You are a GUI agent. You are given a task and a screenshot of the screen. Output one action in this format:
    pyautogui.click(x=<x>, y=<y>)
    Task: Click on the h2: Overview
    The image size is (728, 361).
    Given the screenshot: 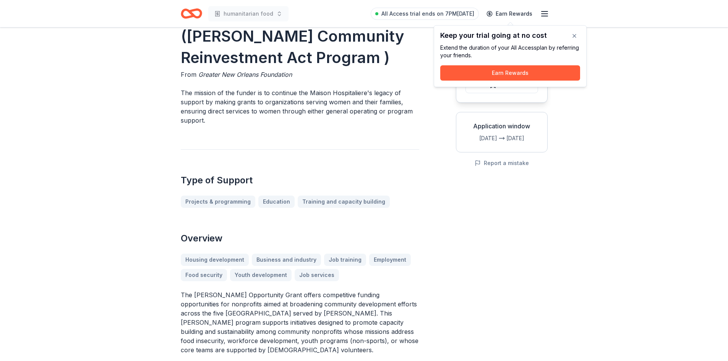 What is the action you would take?
    pyautogui.click(x=300, y=238)
    